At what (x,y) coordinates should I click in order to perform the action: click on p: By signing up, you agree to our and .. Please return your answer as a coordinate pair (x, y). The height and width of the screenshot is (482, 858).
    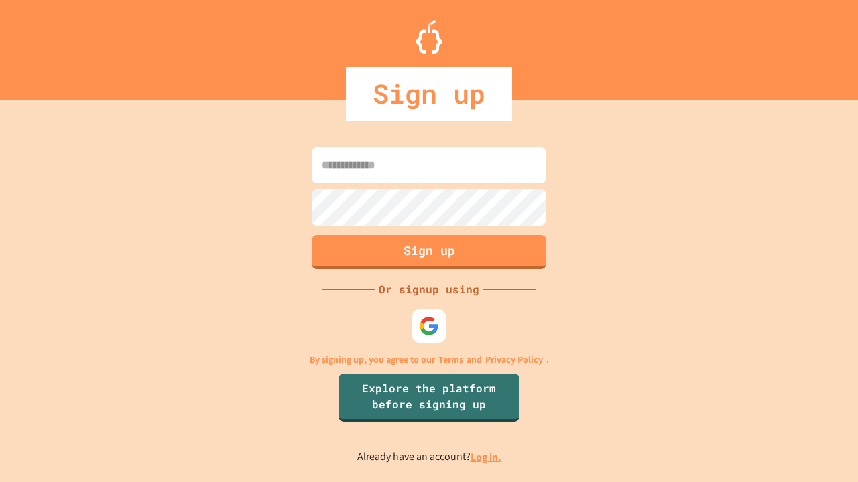
    Looking at the image, I should click on (429, 360).